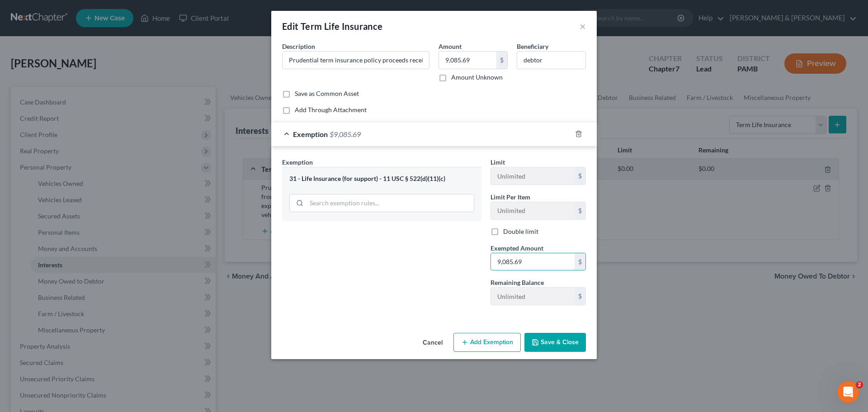 This screenshot has width=868, height=412. Describe the element at coordinates (391, 203) in the screenshot. I see `input: Search exemption rules...` at that location.